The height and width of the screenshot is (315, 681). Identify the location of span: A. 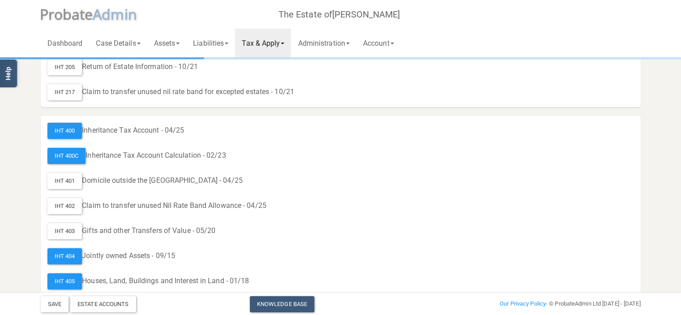
(115, 14).